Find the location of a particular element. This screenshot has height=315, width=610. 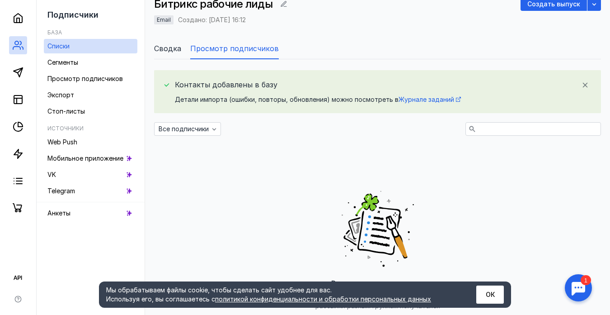

span: Стоп-листы is located at coordinates (66, 111).